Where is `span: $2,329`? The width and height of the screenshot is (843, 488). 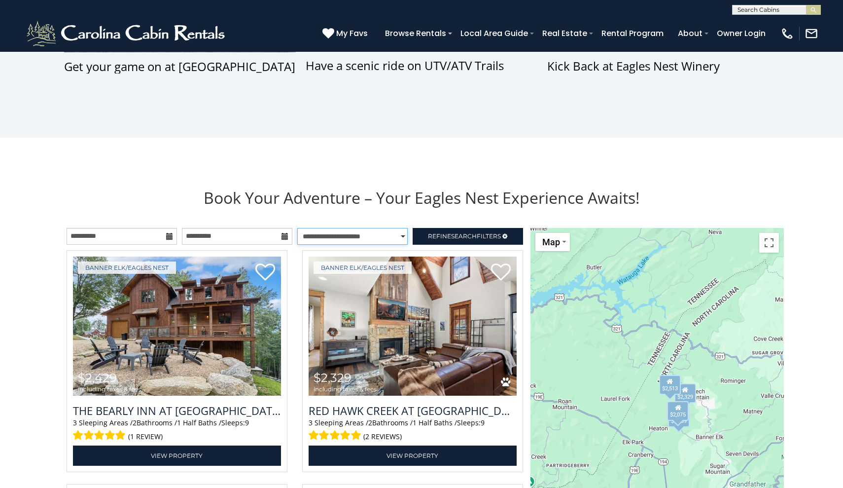 span: $2,329 is located at coordinates (332, 377).